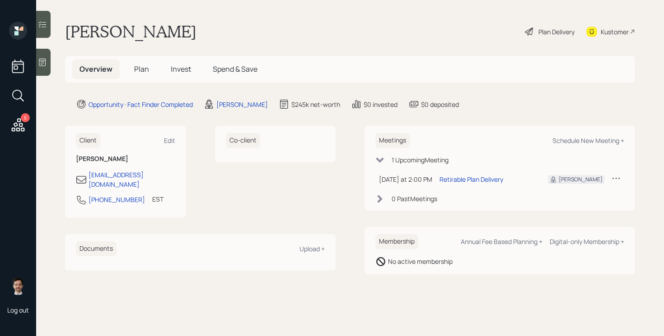 This screenshot has width=664, height=336. I want to click on div: Digital-only Membership +, so click(586, 242).